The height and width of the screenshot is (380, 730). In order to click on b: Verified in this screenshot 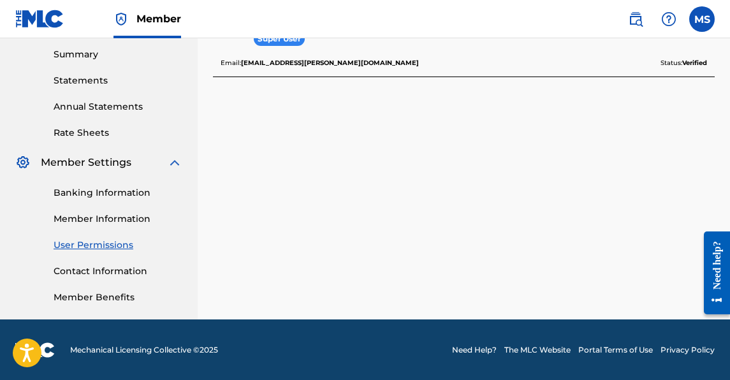, I will do `click(694, 62)`.